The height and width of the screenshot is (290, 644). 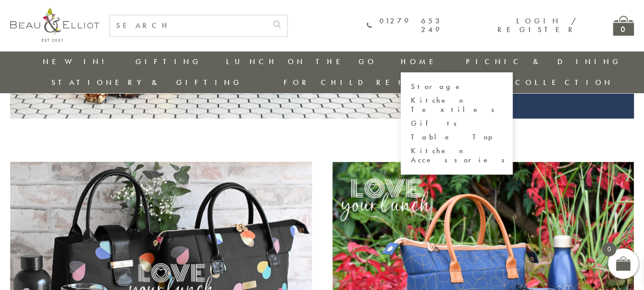 What do you see at coordinates (345, 82) in the screenshot?
I see `a: For Children` at bounding box center [345, 82].